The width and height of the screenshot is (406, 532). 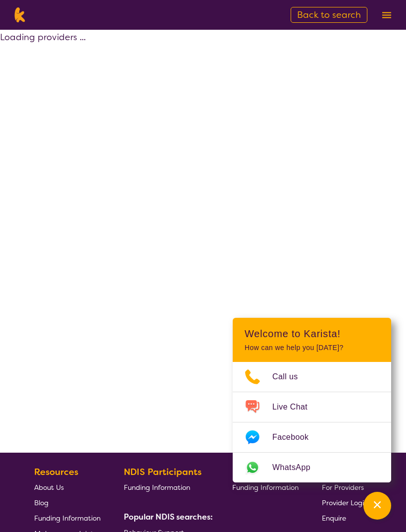 What do you see at coordinates (41, 503) in the screenshot?
I see `span: Blog` at bounding box center [41, 503].